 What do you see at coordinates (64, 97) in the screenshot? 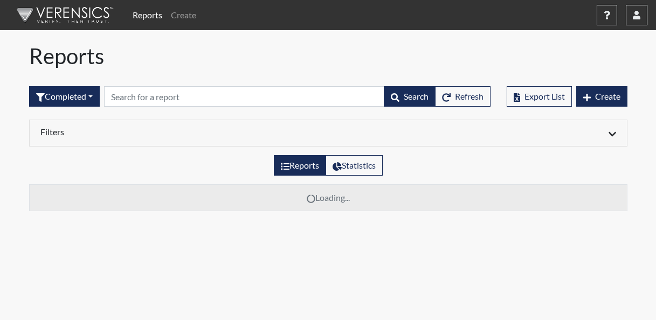
I see `button: Completed` at bounding box center [64, 97].